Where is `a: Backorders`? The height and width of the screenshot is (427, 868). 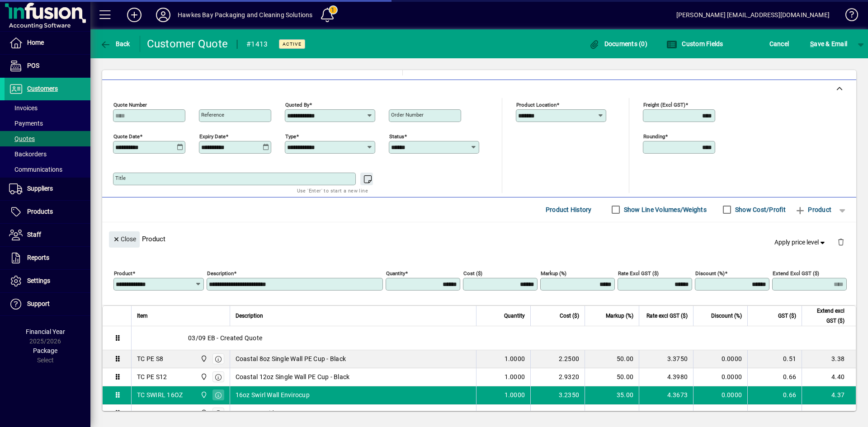
a: Backorders is located at coordinates (47, 154).